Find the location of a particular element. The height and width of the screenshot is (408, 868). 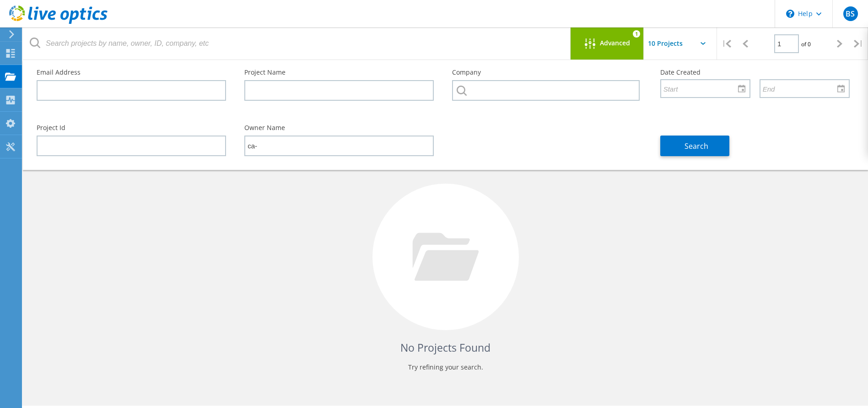

a: Live Optics Dashboard is located at coordinates (58, 22).